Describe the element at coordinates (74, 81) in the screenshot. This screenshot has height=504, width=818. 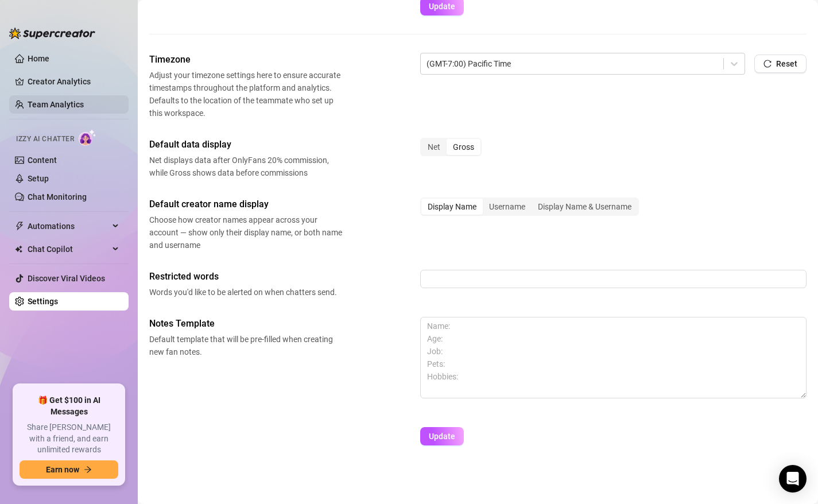
I see `a: Creator Analytics` at that location.